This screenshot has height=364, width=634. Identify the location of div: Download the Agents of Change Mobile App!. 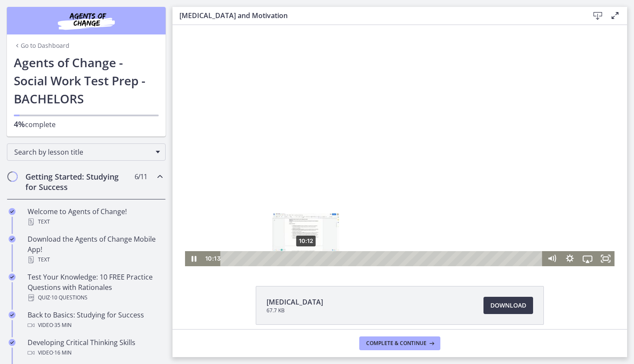
(95, 250).